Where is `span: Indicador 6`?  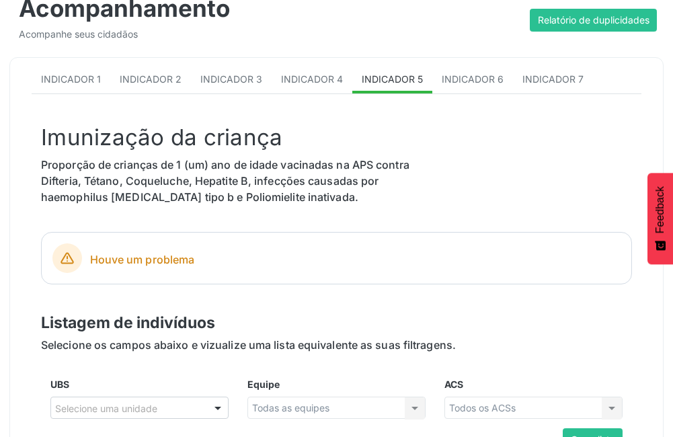
span: Indicador 6 is located at coordinates (473, 79).